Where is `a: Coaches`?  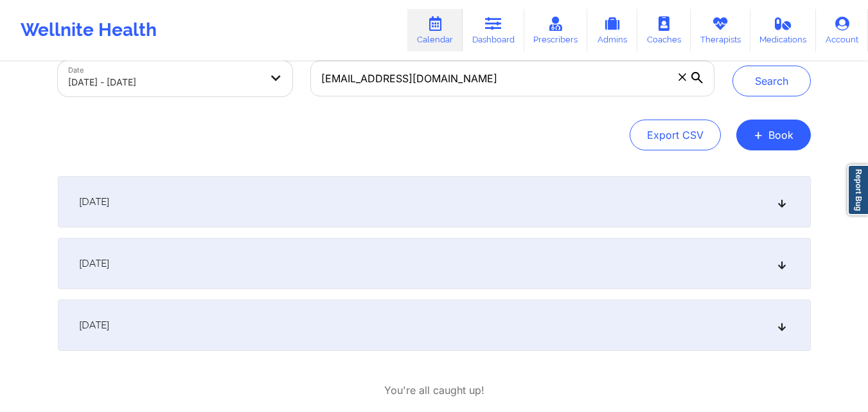 a: Coaches is located at coordinates (664, 31).